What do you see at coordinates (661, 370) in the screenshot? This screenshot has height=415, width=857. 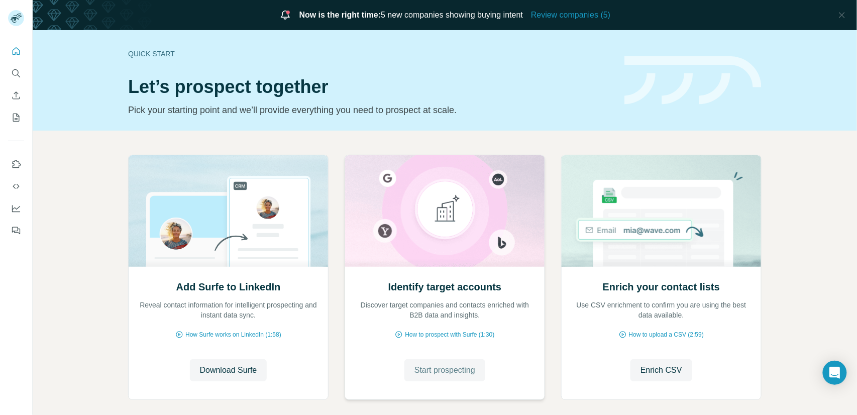 I see `span: Enrich CSV` at bounding box center [661, 370].